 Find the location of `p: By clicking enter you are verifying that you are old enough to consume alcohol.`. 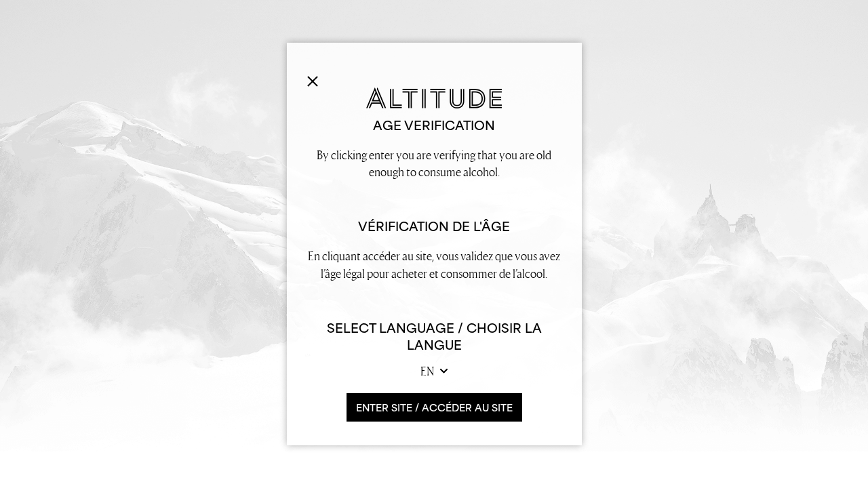

p: By clicking enter you are verifying that you are old enough to consume alcohol. is located at coordinates (434, 163).